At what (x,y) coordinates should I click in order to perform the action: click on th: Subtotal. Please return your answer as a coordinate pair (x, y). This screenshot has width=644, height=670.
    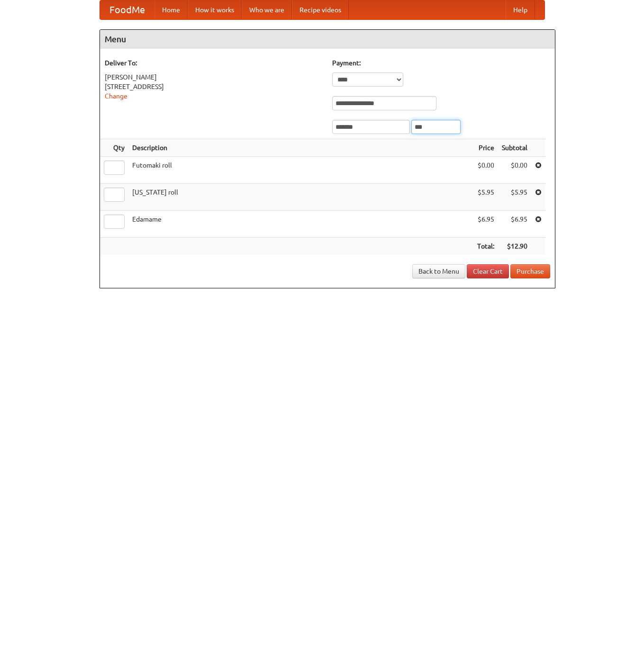
    Looking at the image, I should click on (515, 148).